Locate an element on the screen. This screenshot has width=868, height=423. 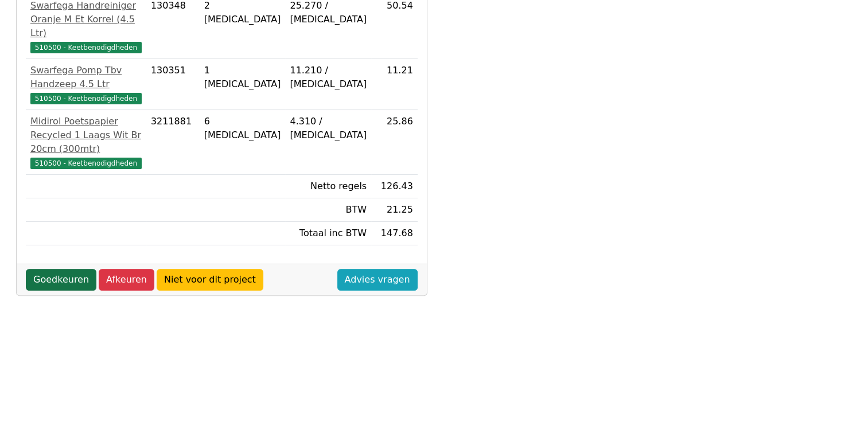
td: 11.21 is located at coordinates (394, 85).